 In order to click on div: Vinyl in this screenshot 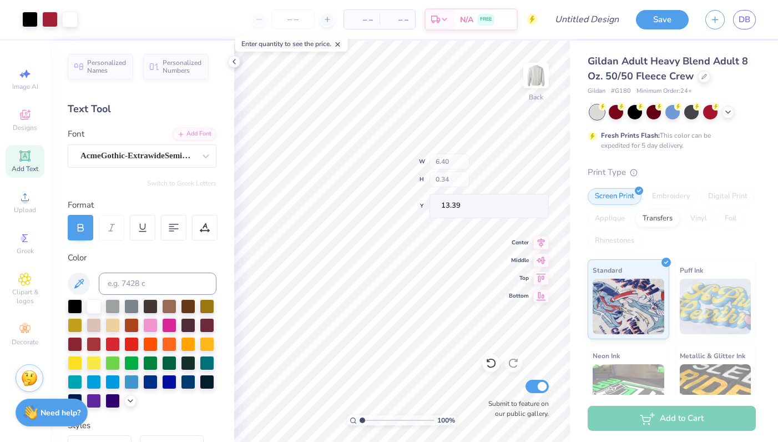, I will do `click(699, 219)`.